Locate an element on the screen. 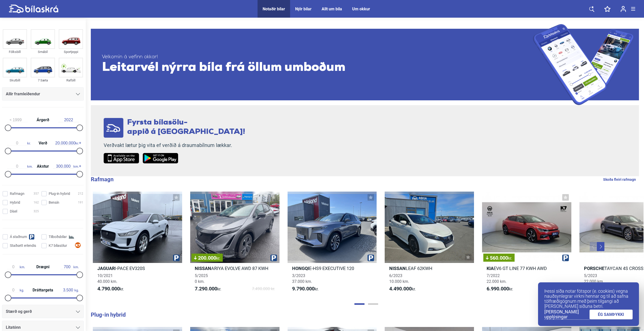 The height and width of the screenshot is (331, 644). span: Dráttargeta is located at coordinates (43, 290).